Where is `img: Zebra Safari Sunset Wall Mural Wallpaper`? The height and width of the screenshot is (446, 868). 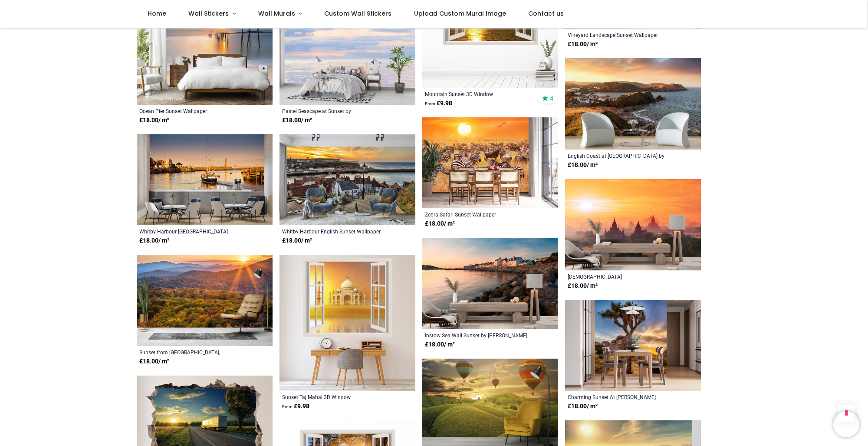
img: Zebra Safari Sunset Wall Mural Wallpaper is located at coordinates (490, 163).